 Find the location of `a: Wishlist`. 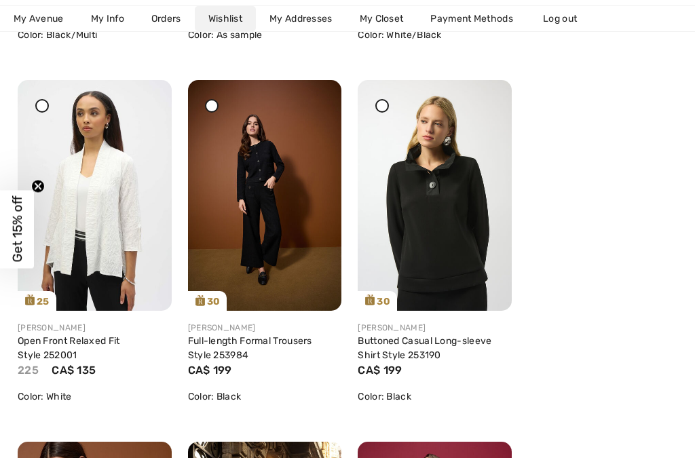

a: Wishlist is located at coordinates (225, 18).